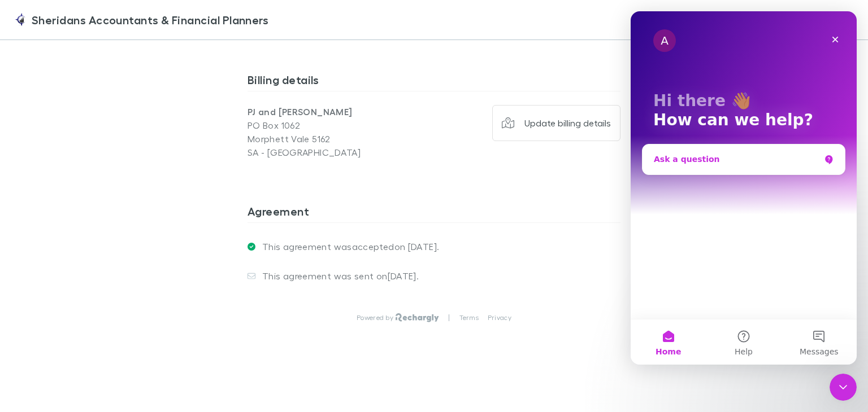 Image resolution: width=868 pixels, height=412 pixels. What do you see at coordinates (500, 318) in the screenshot?
I see `p: Privacy` at bounding box center [500, 318].